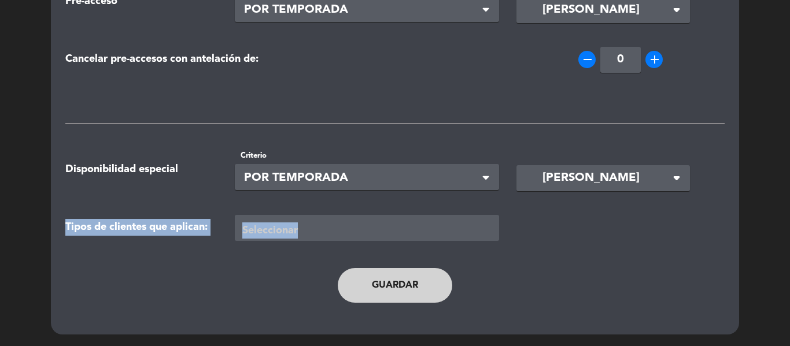  I want to click on i: arrow_drop_down, so click(676, 178).